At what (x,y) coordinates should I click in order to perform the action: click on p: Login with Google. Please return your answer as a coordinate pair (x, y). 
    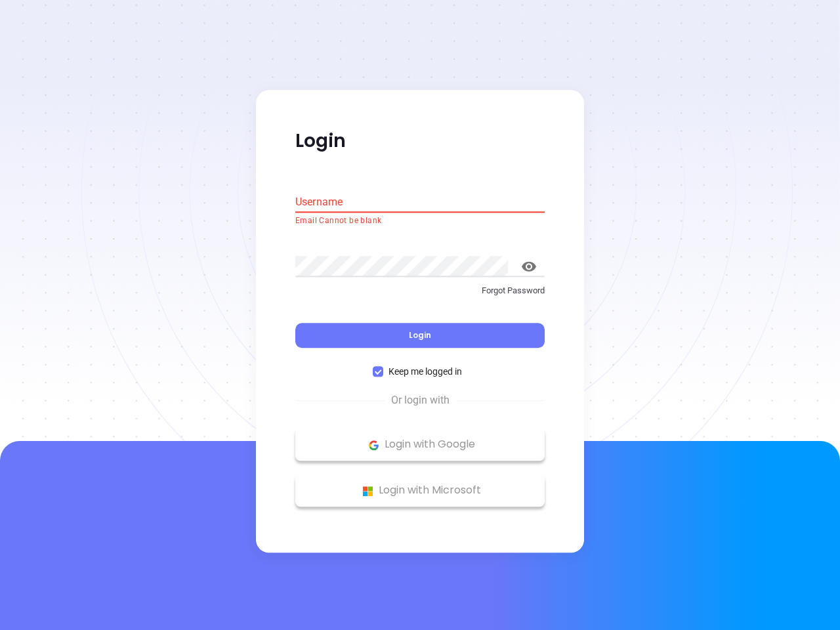
    Looking at the image, I should click on (420, 445).